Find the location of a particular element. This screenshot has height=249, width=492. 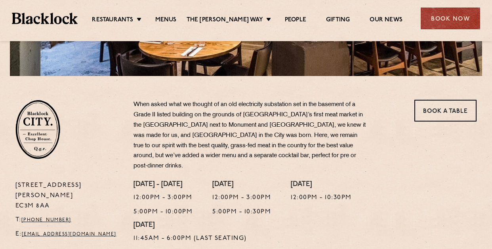

img: City-stamp-default.svg is located at coordinates (38, 129).